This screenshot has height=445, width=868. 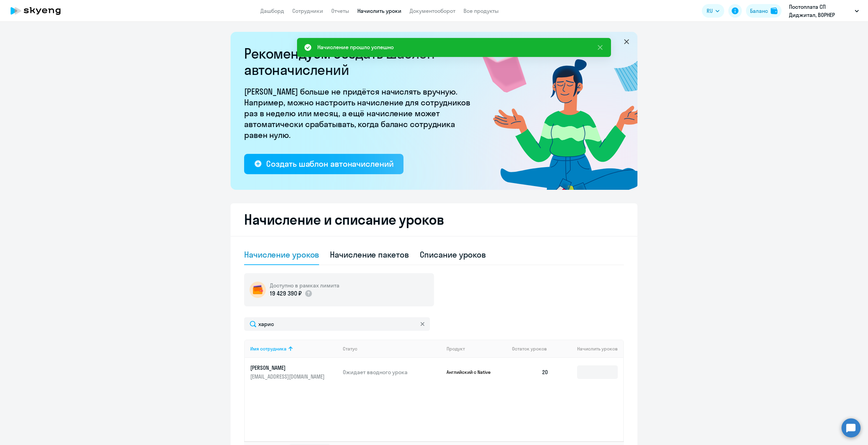 I want to click on div: Создать шаблон автоначислений, so click(x=329, y=164).